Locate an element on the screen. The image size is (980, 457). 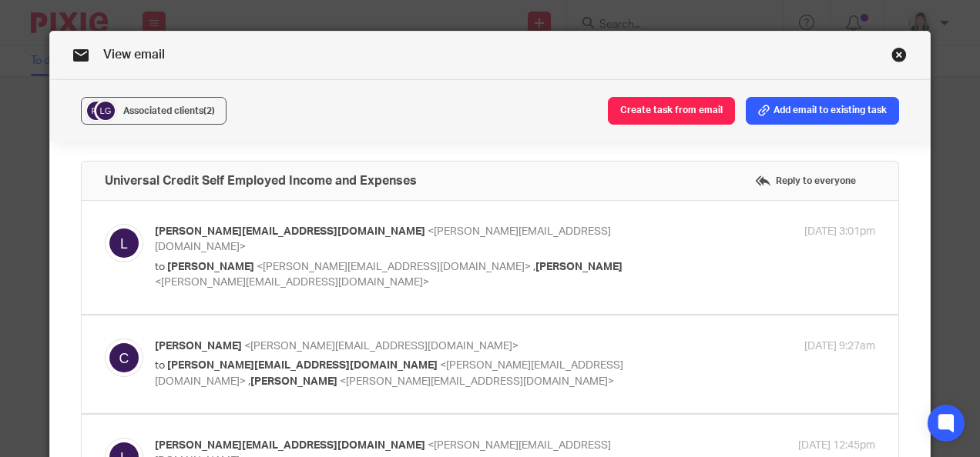
button: Add email to existing task is located at coordinates (822, 111).